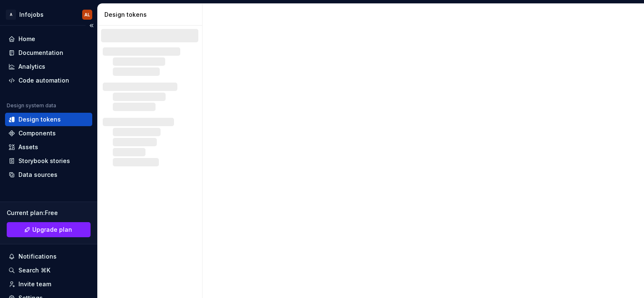  Describe the element at coordinates (49, 230) in the screenshot. I see `a: Upgrade plan` at that location.